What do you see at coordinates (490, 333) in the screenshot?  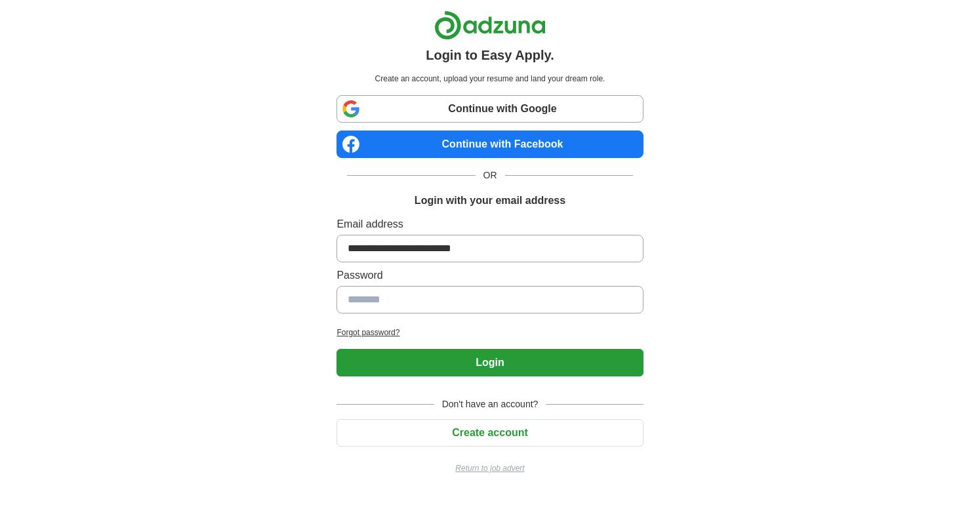 I see `a: Forgot password?` at bounding box center [490, 333].